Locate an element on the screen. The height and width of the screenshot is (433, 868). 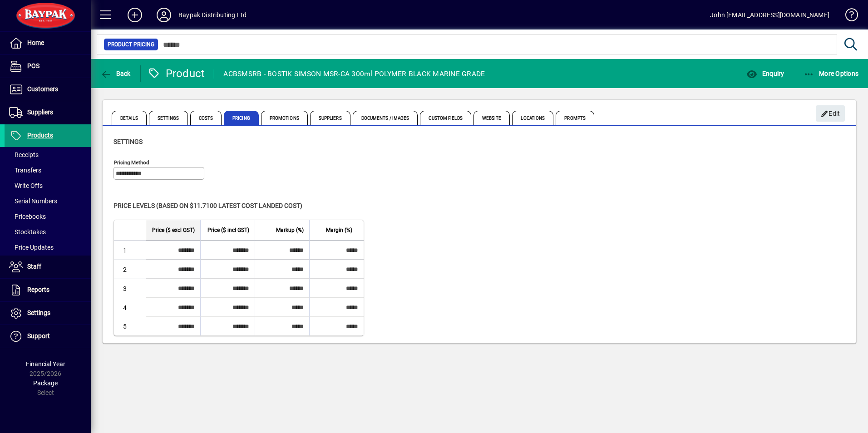
button: Add is located at coordinates (135, 15).